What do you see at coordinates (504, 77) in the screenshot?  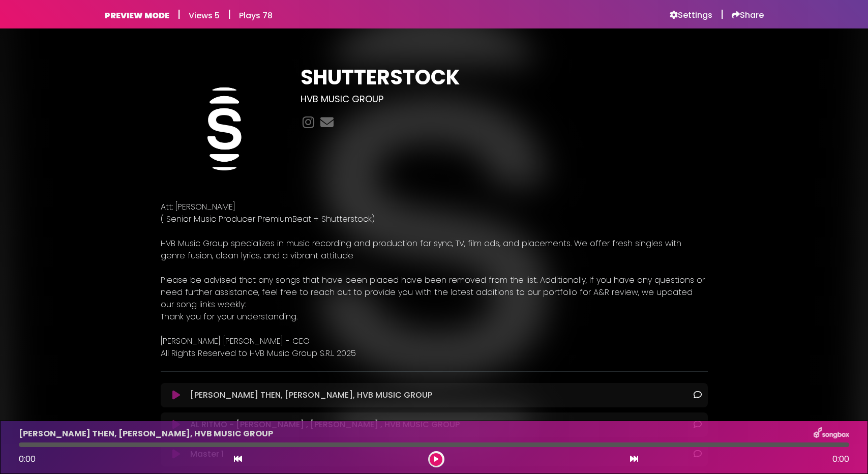 I see `h1: SHUTTERSTOCK` at bounding box center [504, 77].